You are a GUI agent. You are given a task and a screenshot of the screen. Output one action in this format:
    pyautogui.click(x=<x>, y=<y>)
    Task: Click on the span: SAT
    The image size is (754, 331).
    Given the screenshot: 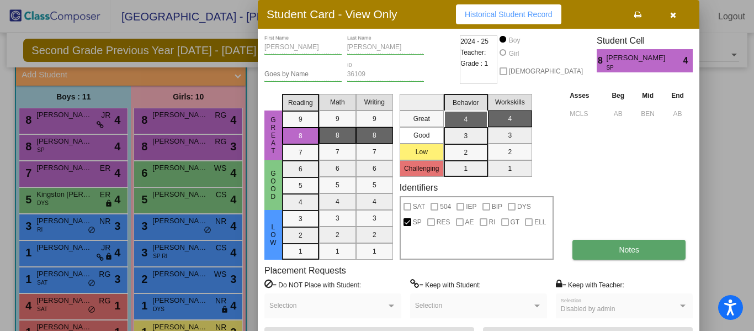 What is the action you would take?
    pyautogui.click(x=419, y=206)
    